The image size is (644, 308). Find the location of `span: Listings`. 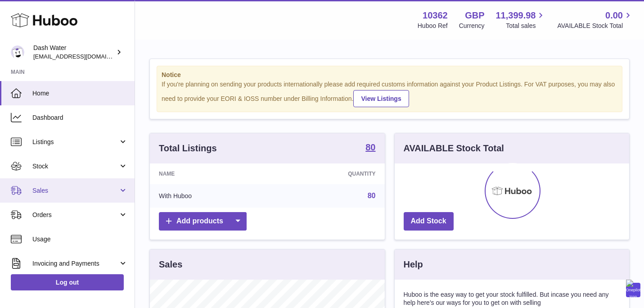

span: Listings is located at coordinates (75, 142).